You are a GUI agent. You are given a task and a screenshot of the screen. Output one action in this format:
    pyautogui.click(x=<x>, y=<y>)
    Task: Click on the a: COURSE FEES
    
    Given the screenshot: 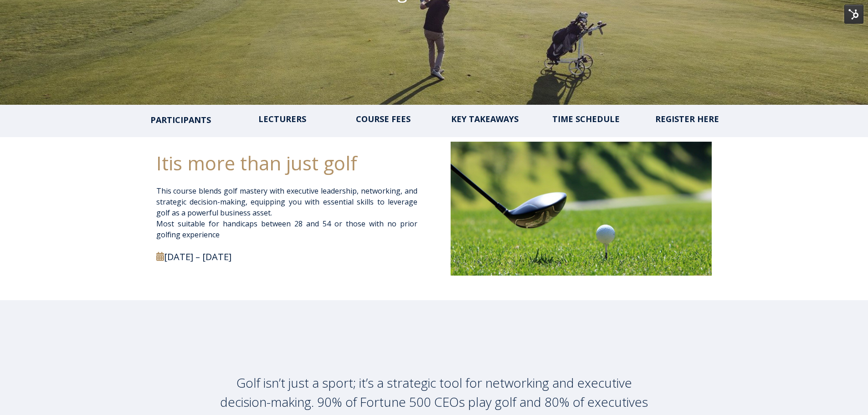 What is the action you would take?
    pyautogui.click(x=383, y=119)
    